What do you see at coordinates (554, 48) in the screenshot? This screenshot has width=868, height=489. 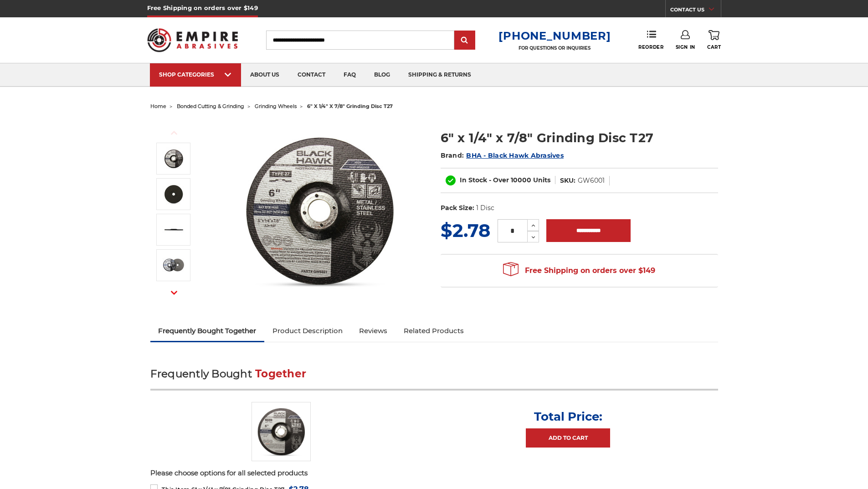 I see `p: FOR QUESTIONS OR INQUIRIES` at bounding box center [554, 48].